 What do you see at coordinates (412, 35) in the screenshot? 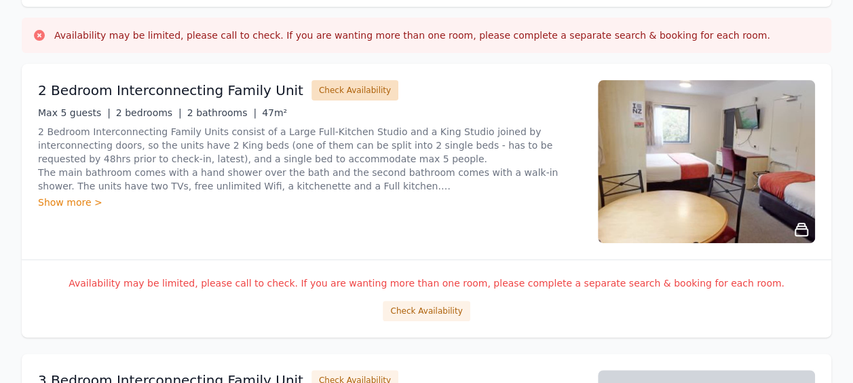
I see `h3: Availability may be limited, please call to check. If you are wanting more than one room, please ...` at bounding box center [412, 35].